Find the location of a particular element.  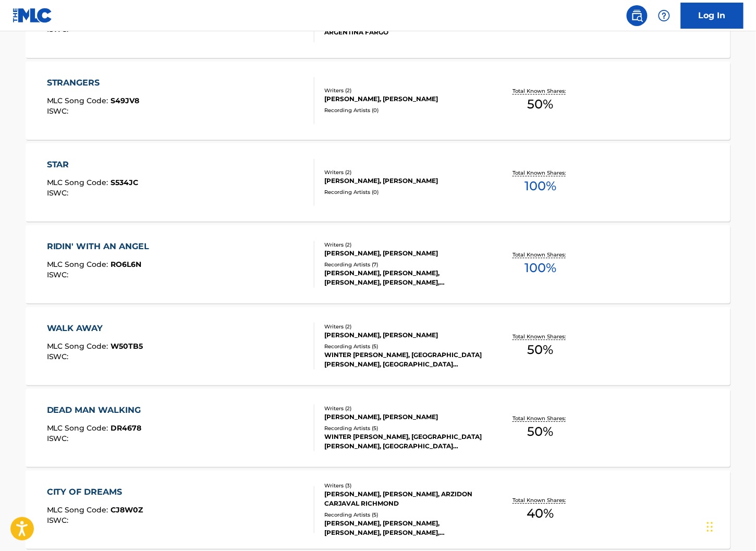

span: S534JC is located at coordinates (124, 183).